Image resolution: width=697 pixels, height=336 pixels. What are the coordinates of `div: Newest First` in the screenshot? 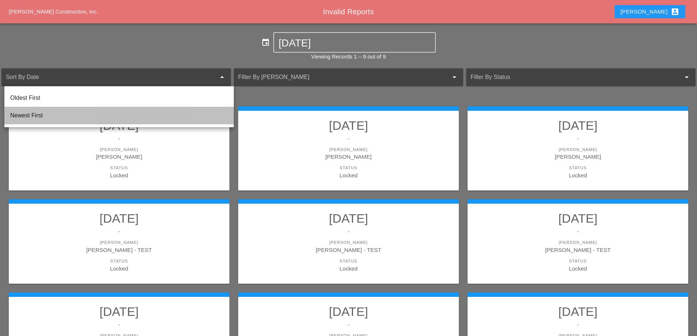 It's located at (119, 116).